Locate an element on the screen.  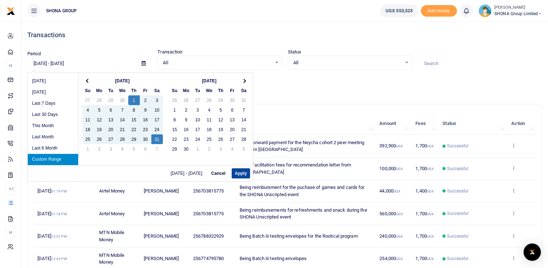
td: 14 is located at coordinates (244, 119).